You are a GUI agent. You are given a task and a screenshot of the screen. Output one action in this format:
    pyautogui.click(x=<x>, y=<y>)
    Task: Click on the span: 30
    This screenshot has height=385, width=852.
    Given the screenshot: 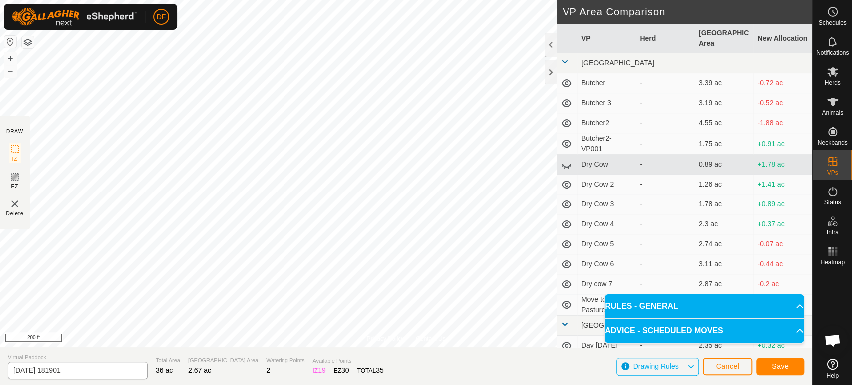 What is the action you would take?
    pyautogui.click(x=345, y=370)
    